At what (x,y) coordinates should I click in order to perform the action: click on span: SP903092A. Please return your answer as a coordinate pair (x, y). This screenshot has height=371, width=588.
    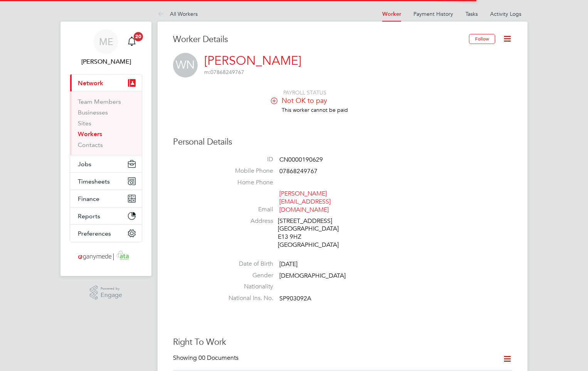
    Looking at the image, I should click on (295, 299).